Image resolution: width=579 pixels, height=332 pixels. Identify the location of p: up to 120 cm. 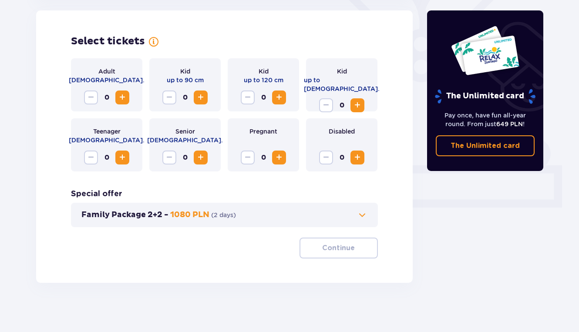
(263, 80).